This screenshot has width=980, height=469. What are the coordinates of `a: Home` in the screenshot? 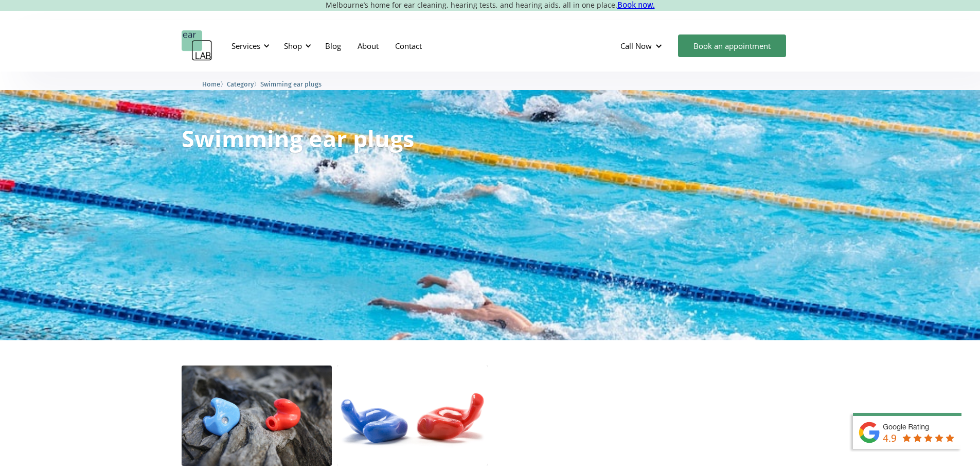 It's located at (211, 83).